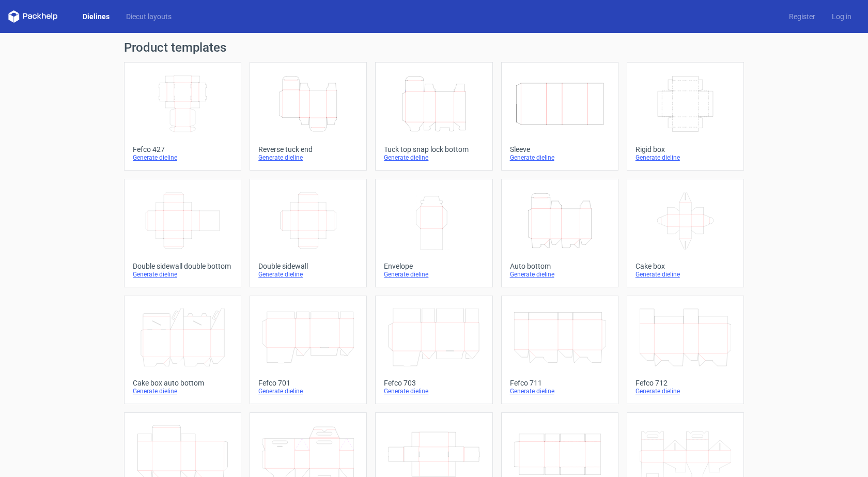 The width and height of the screenshot is (868, 477). I want to click on a: Fefco 711Generate dieline, so click(560, 350).